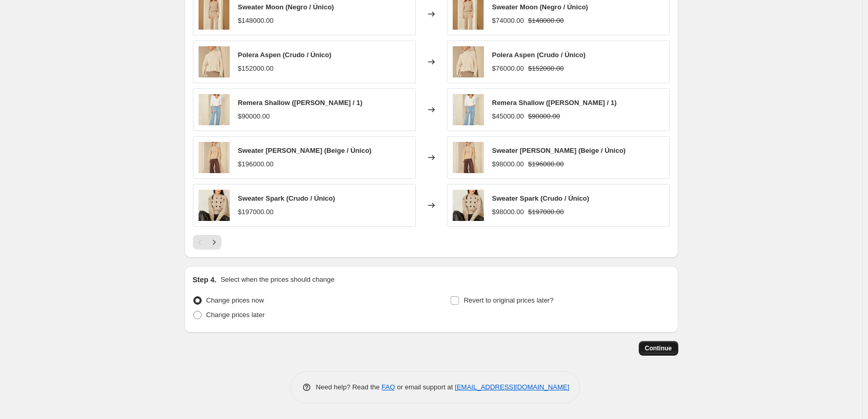 This screenshot has height=419, width=868. What do you see at coordinates (545, 213) in the screenshot?
I see `strike: $197000.00` at bounding box center [545, 213].